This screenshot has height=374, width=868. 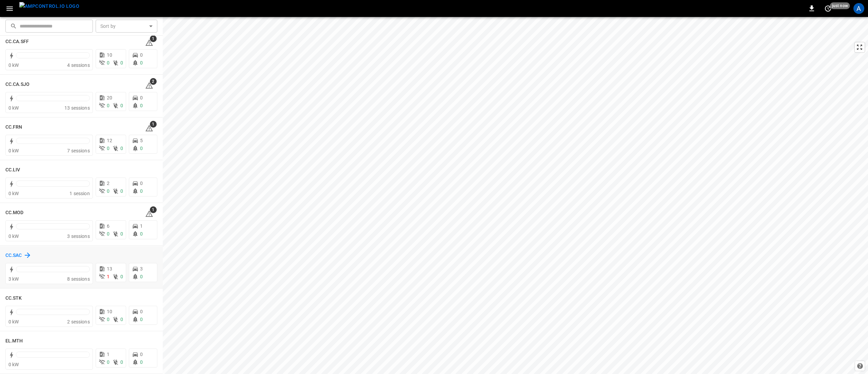 What do you see at coordinates (841, 6) in the screenshot?
I see `span: just now` at bounding box center [841, 6].